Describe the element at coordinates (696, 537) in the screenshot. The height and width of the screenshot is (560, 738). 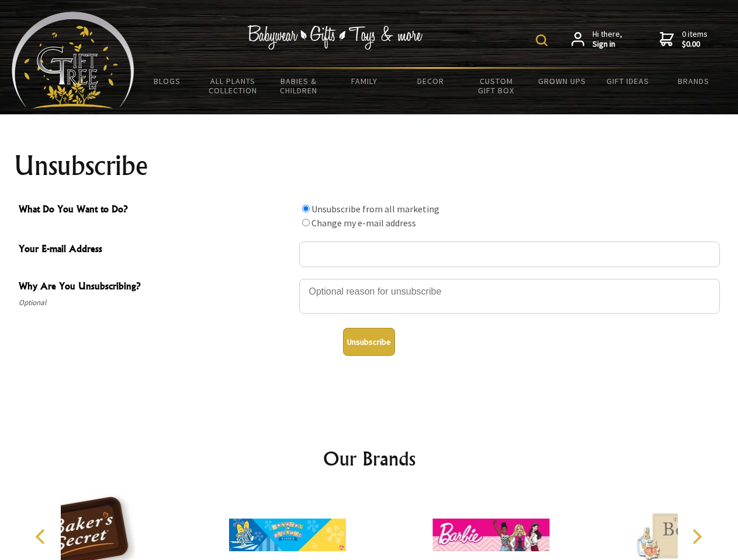
I see `button: Next` at that location.